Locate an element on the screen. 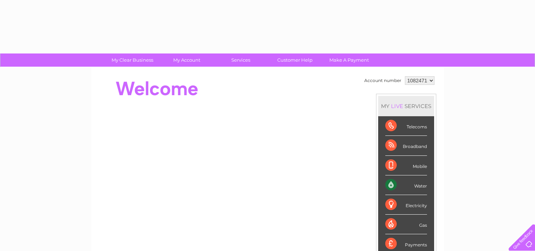 The image size is (535, 251). a: Make A Payment is located at coordinates (349, 60).